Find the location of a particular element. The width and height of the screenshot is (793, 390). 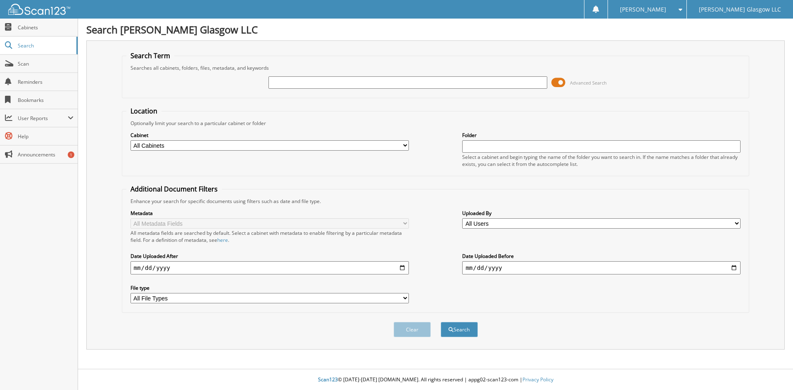

div: Optionally limit your search to a particular cabinet or folder is located at coordinates (436, 123).